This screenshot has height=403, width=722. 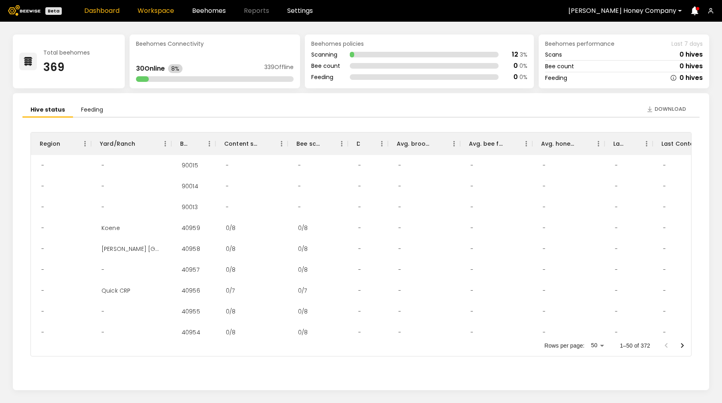 What do you see at coordinates (67, 67) in the screenshot?
I see `div: 369` at bounding box center [67, 67].